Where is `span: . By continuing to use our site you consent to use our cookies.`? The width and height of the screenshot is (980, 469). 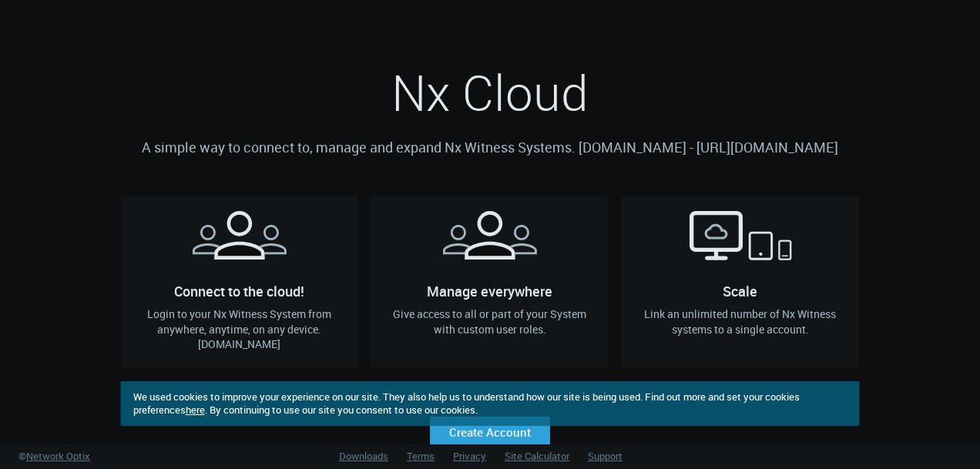
span: . By continuing to use our site you consent to use our cookies. is located at coordinates (342, 410).